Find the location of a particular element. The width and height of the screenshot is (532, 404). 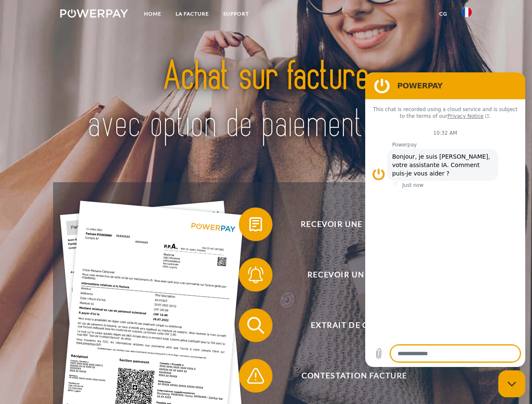

button: Upload file is located at coordinates (14, 281).